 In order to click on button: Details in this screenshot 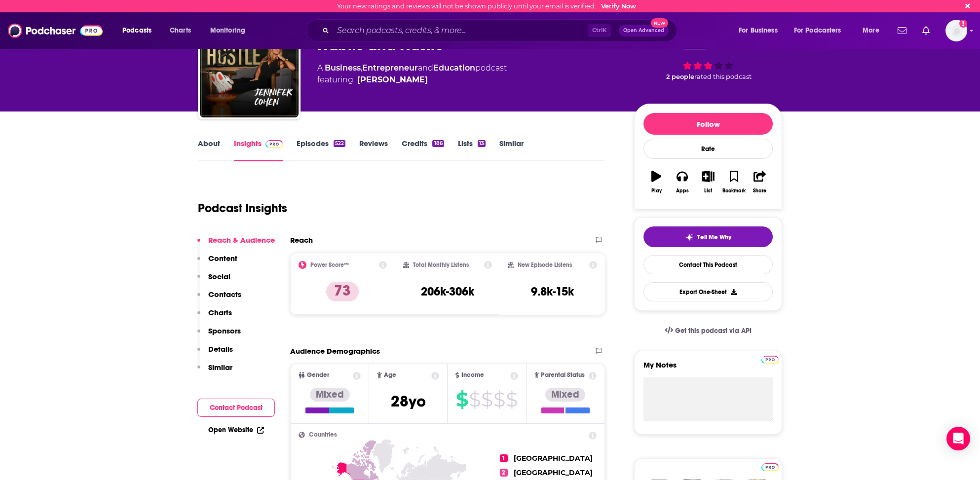, I will do `click(215, 353)`.